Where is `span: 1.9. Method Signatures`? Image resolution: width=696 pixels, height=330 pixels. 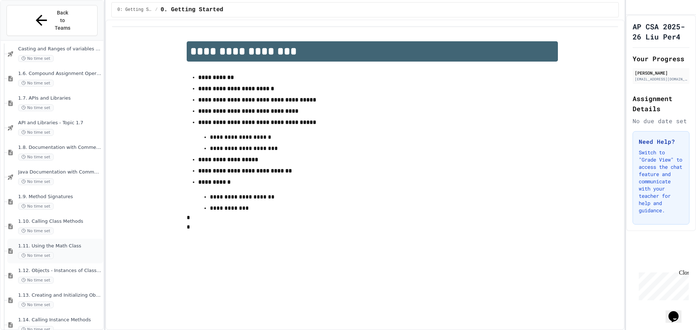 span: 1.9. Method Signatures is located at coordinates (60, 197).